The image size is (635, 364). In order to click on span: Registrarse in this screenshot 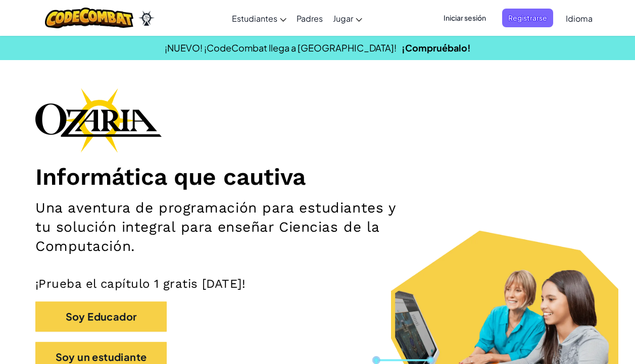, I will do `click(527, 18)`.